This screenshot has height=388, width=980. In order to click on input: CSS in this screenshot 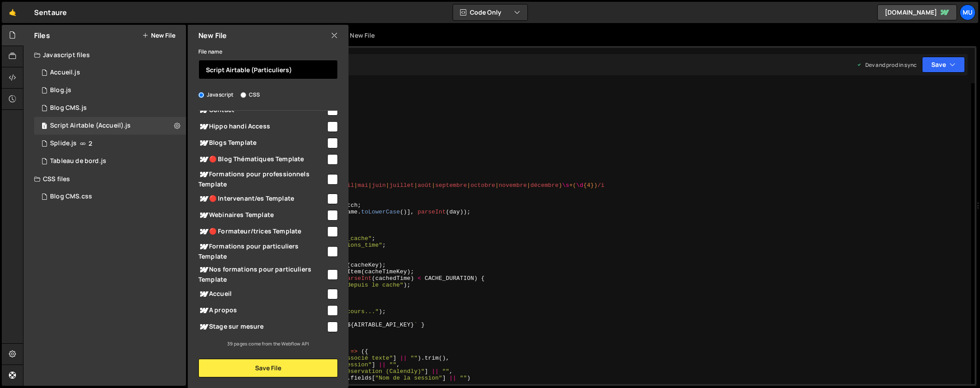, I will do `click(243, 95)`.